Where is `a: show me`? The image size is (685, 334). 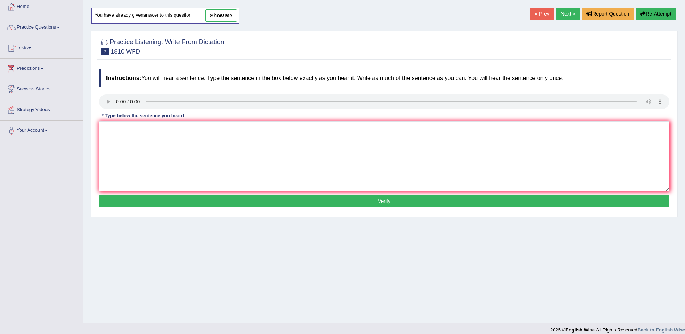 a: show me is located at coordinates (221, 16).